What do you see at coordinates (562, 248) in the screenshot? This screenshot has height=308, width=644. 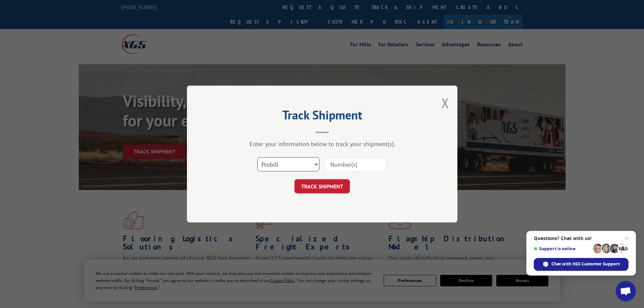 I see `span: Support is online` at bounding box center [562, 248].